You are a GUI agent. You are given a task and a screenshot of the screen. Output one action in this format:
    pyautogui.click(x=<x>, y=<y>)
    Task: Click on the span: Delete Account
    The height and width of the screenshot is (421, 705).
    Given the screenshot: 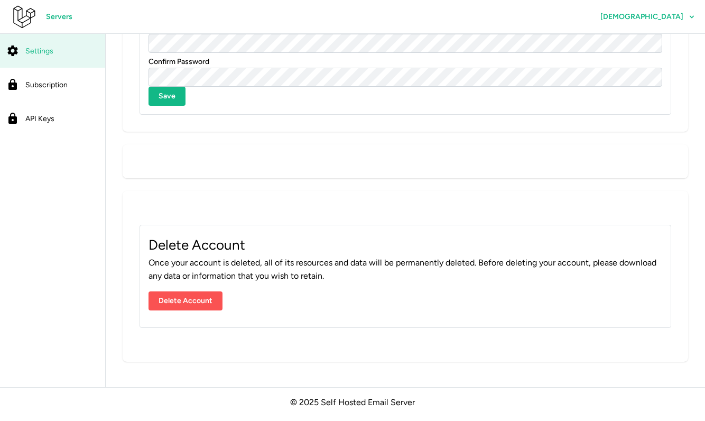 What is the action you would take?
    pyautogui.click(x=186, y=301)
    